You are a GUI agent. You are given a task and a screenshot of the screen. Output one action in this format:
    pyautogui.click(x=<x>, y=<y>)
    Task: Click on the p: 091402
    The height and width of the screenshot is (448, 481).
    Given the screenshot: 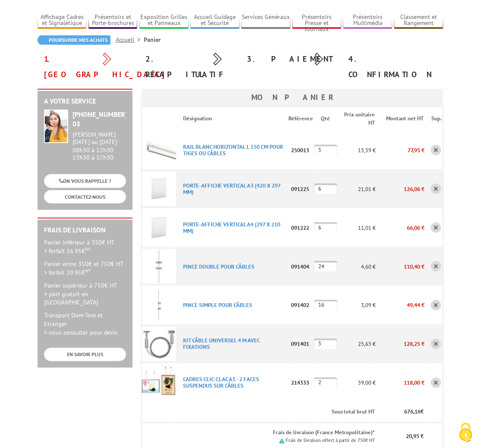 What is the action you would take?
    pyautogui.click(x=301, y=306)
    